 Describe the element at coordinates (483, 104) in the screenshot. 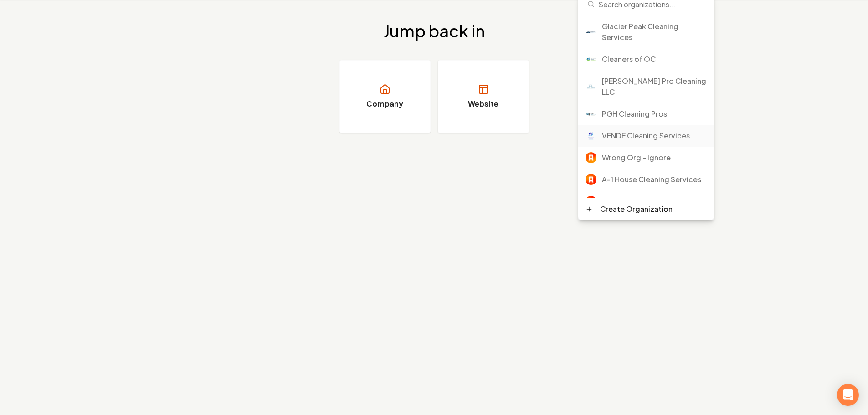

I see `h3: Website` at that location.